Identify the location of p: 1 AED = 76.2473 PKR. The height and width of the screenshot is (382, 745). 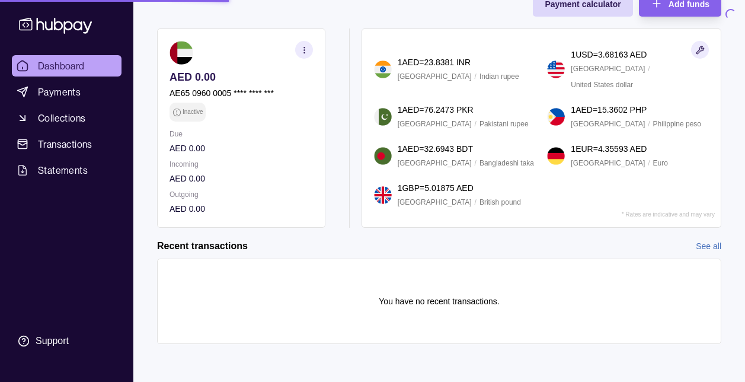
(436, 110).